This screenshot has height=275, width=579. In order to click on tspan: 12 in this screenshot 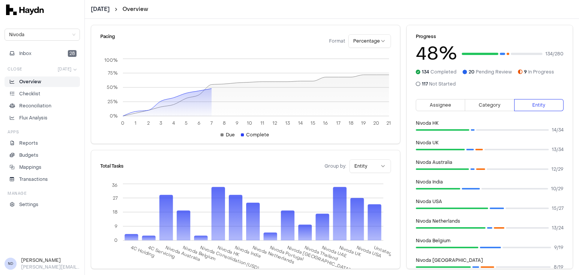, I will do `click(275, 123)`.